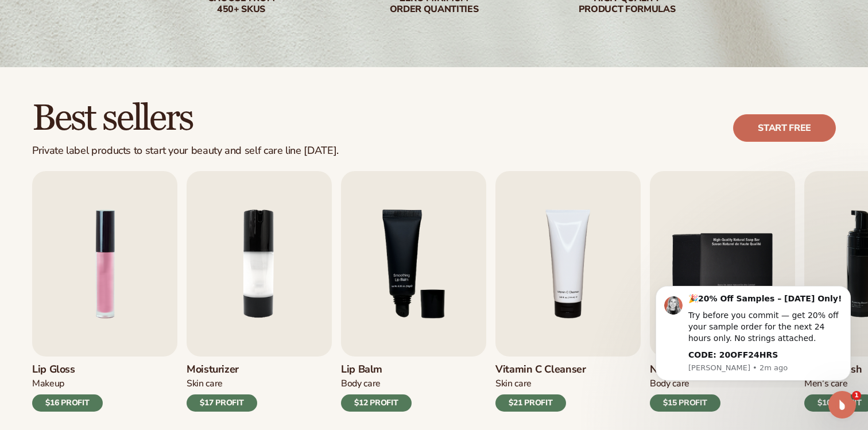 The image size is (868, 430). Describe the element at coordinates (127, 52) in the screenshot. I see `div: Message content` at that location.